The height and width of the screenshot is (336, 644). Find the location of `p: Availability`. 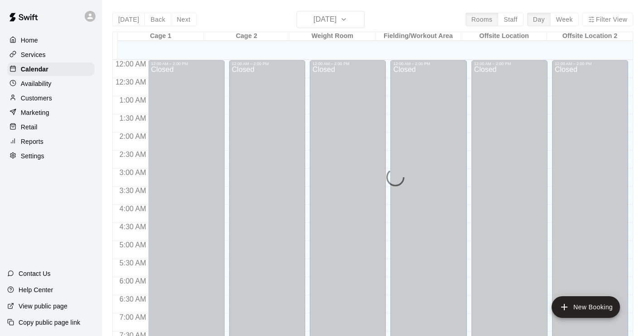

p: Availability is located at coordinates (36, 84).